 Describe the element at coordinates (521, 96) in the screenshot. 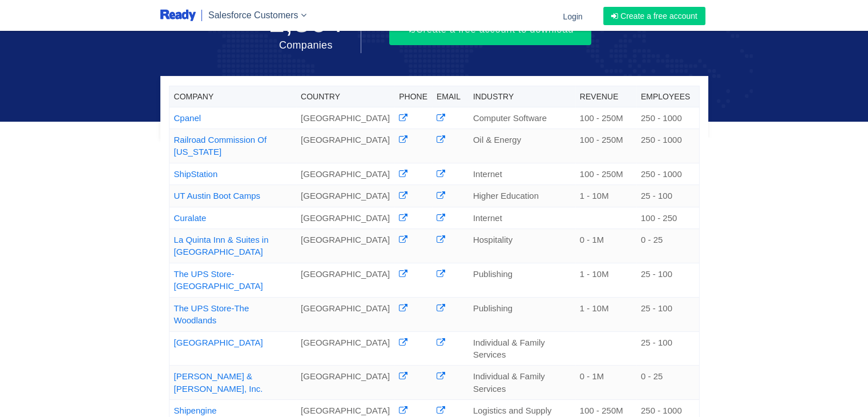

I see `th: Industry` at that location.